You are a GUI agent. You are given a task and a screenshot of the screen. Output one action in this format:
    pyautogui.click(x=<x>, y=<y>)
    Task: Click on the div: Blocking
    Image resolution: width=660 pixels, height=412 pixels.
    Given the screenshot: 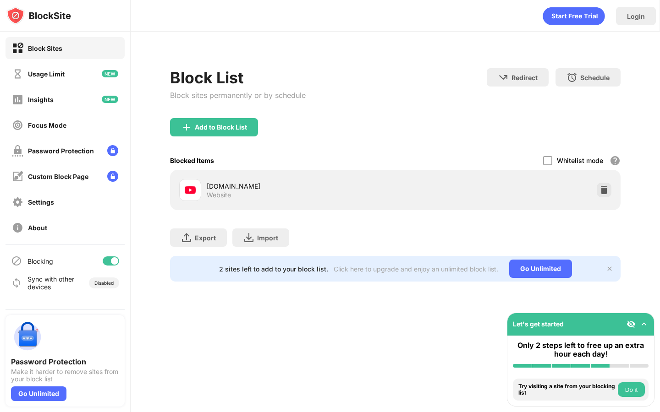 What is the action you would take?
    pyautogui.click(x=40, y=261)
    